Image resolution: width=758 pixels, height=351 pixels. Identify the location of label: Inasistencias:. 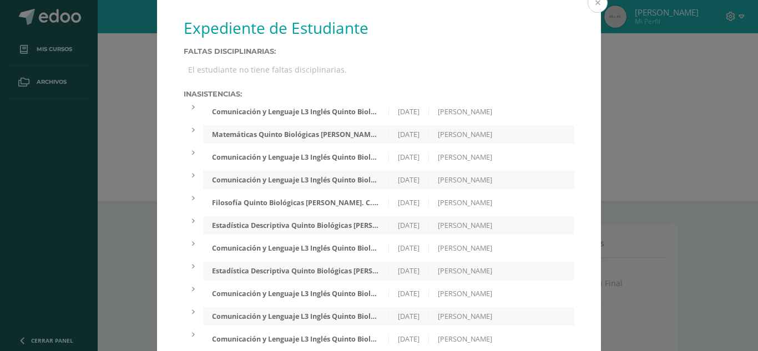
(379, 94).